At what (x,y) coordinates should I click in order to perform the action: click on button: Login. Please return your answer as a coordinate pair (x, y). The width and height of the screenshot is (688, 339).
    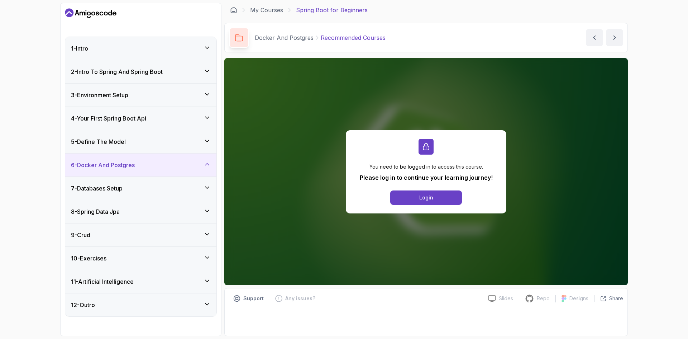
    Looking at the image, I should click on (426, 197).